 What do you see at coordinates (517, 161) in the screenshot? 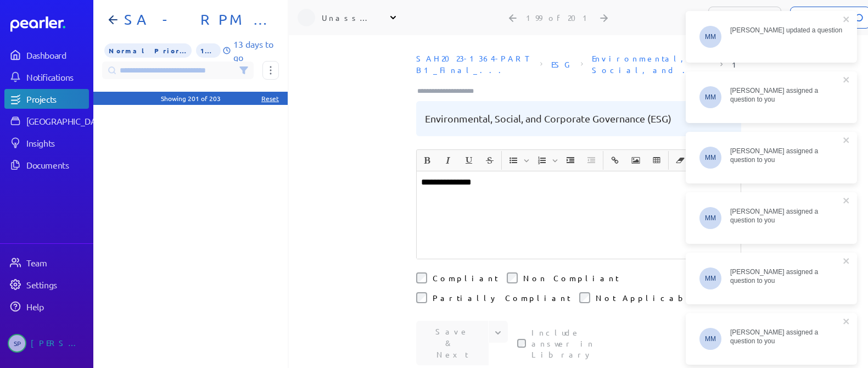
I see `span: Insert Unordered List` at bounding box center [517, 161].